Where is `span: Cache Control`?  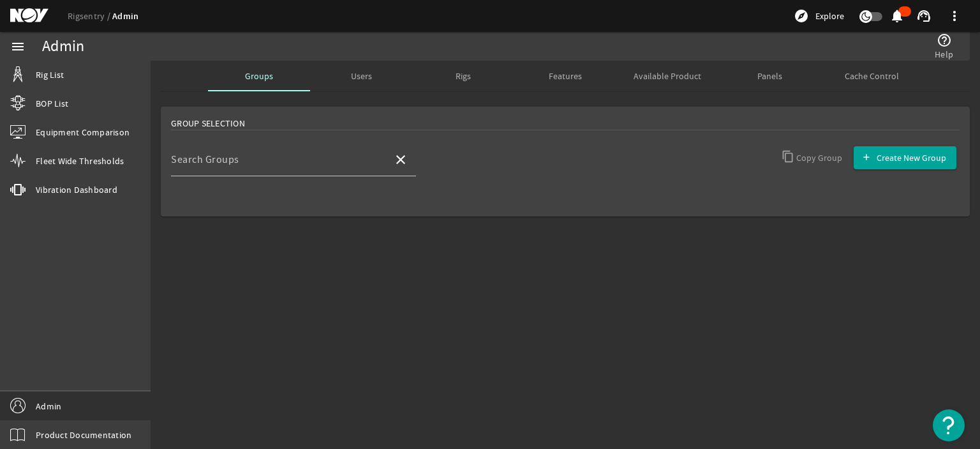
span: Cache Control is located at coordinates (872, 76).